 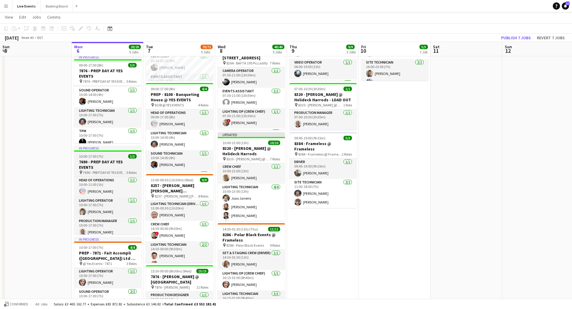 I want to click on span: Sat, so click(x=436, y=47).